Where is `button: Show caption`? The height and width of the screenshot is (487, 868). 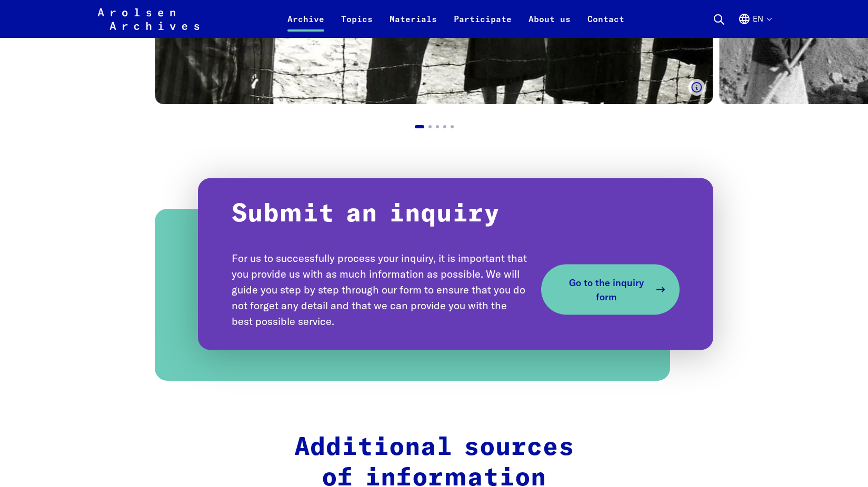
button: Show caption is located at coordinates (697, 87).